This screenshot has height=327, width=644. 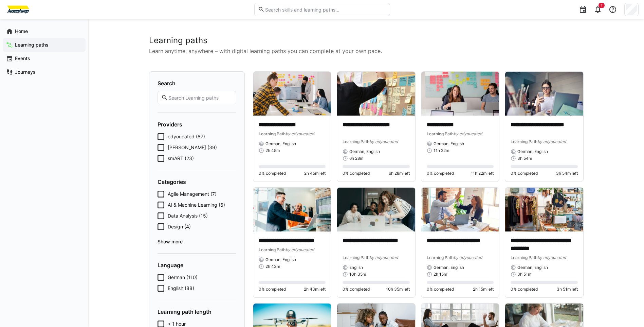 What do you see at coordinates (197, 265) in the screenshot?
I see `h4: Language` at bounding box center [197, 265].